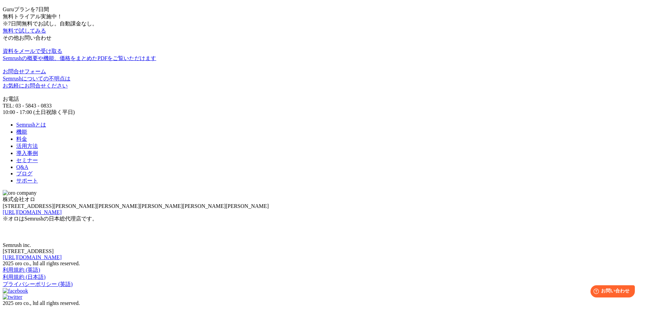 This screenshot has height=309, width=645. Describe the element at coordinates (33, 16) in the screenshot. I see `span: 無料トライアル実施中！` at that location.